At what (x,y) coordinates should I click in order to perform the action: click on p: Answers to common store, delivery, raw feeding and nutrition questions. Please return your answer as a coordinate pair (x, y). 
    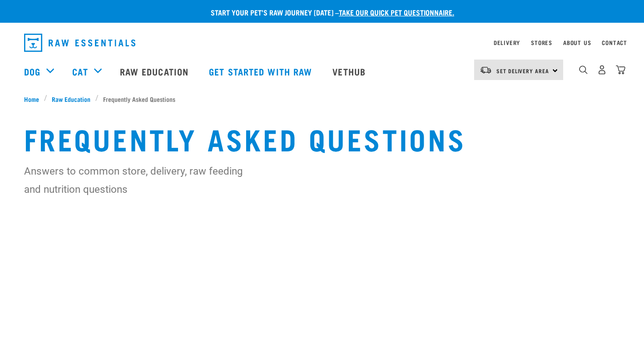
    Looking at the image, I should click on (143, 180).